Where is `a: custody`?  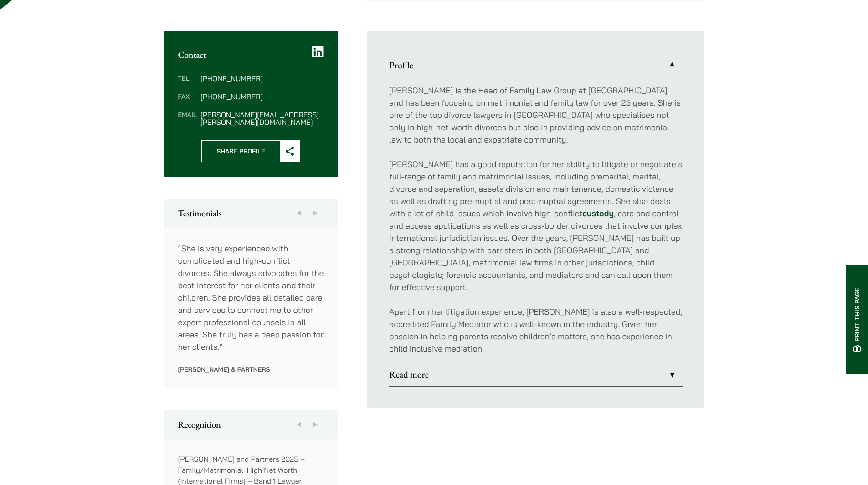
a: custody is located at coordinates (598, 213).